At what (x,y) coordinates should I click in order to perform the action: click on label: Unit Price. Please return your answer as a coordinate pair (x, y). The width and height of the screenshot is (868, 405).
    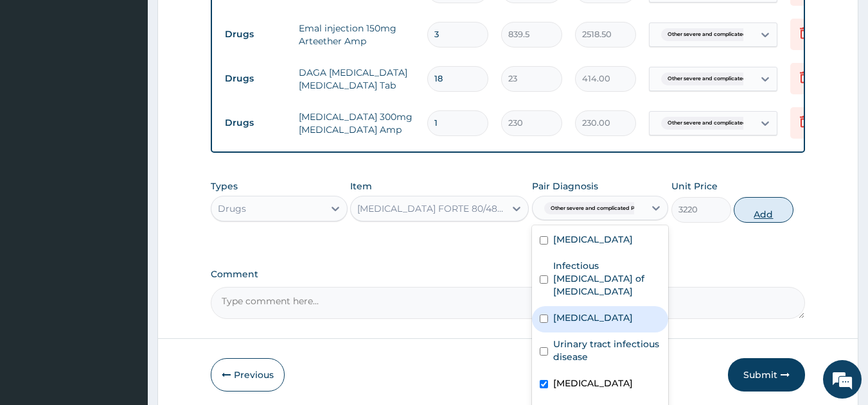
    Looking at the image, I should click on (694, 187).